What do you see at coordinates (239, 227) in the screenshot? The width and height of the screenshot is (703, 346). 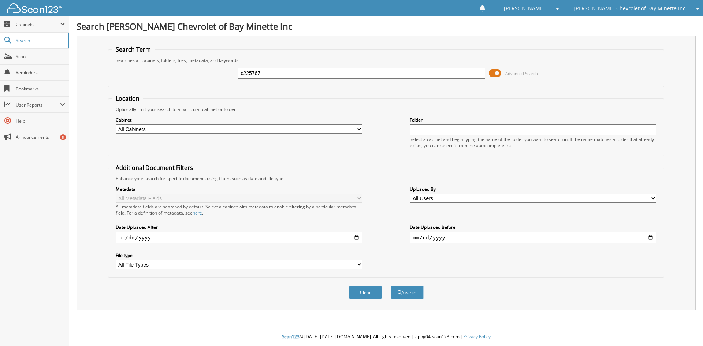 I see `label: Date Uploaded After` at bounding box center [239, 227].